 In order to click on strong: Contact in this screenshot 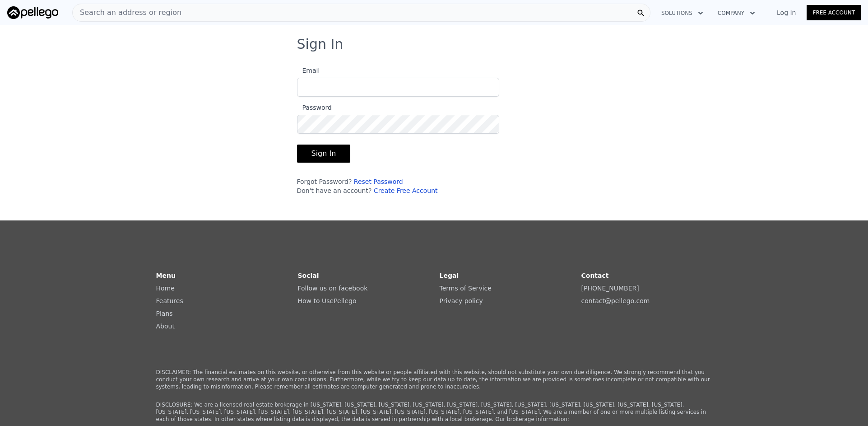, I will do `click(595, 276)`.